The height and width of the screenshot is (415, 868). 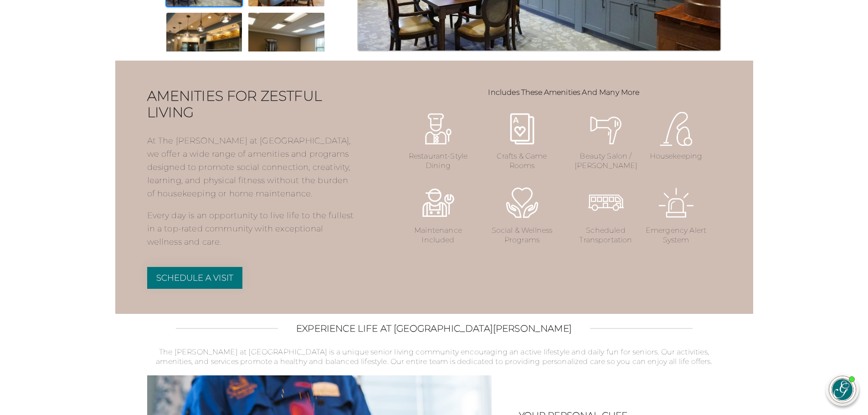 What do you see at coordinates (606, 129) in the screenshot?
I see `img: Beauty Salon / Barber` at bounding box center [606, 129].